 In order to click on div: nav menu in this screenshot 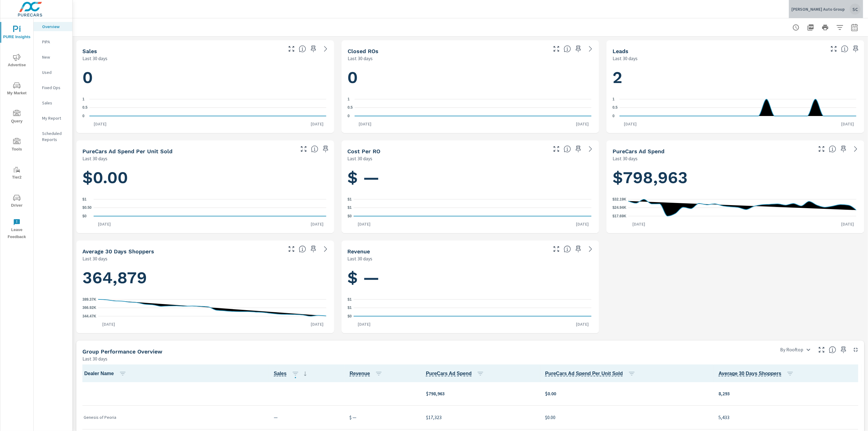, I will do `click(17, 131)`.